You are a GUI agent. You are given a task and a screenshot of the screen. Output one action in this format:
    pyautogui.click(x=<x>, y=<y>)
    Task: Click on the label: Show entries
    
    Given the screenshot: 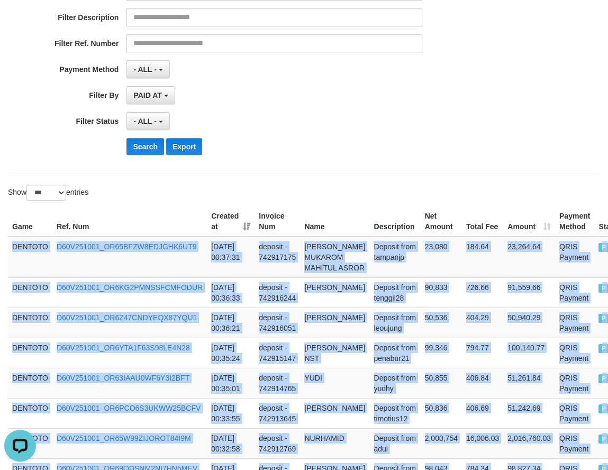 What is the action you would take?
    pyautogui.click(x=48, y=193)
    